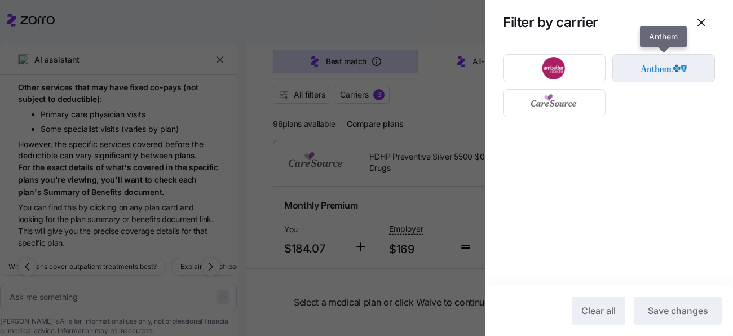  Describe the element at coordinates (550, 22) in the screenshot. I see `h1: Filter by carrier` at that location.